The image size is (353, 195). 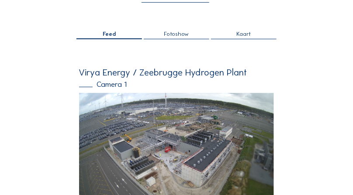 I want to click on span: Kaart, so click(x=243, y=34).